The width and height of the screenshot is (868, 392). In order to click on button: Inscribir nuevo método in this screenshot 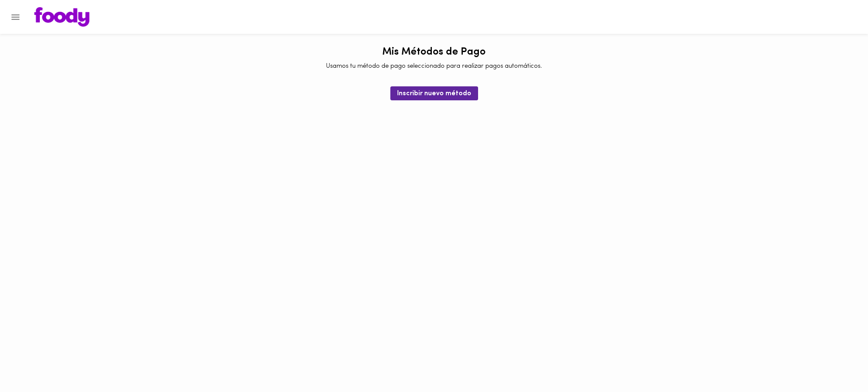, I will do `click(434, 93)`.